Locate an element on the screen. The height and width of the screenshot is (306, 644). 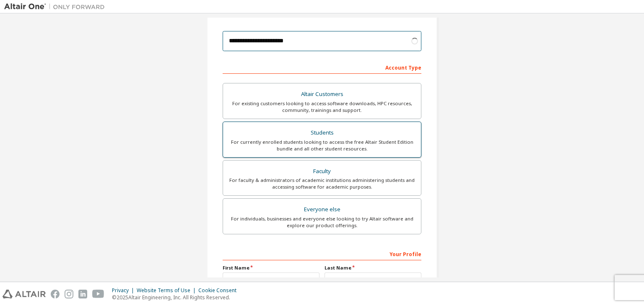
img: linkedin.svg is located at coordinates (83, 294).